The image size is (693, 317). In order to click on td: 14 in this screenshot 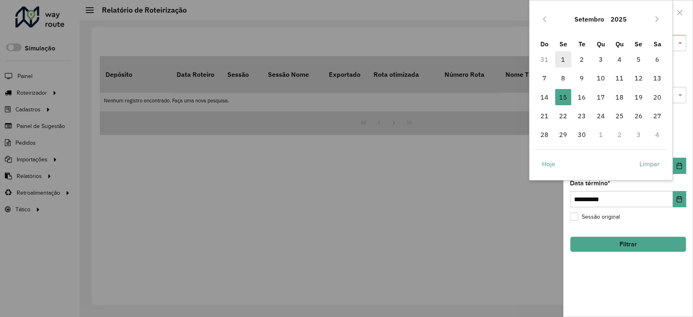, I will do `click(544, 97)`.